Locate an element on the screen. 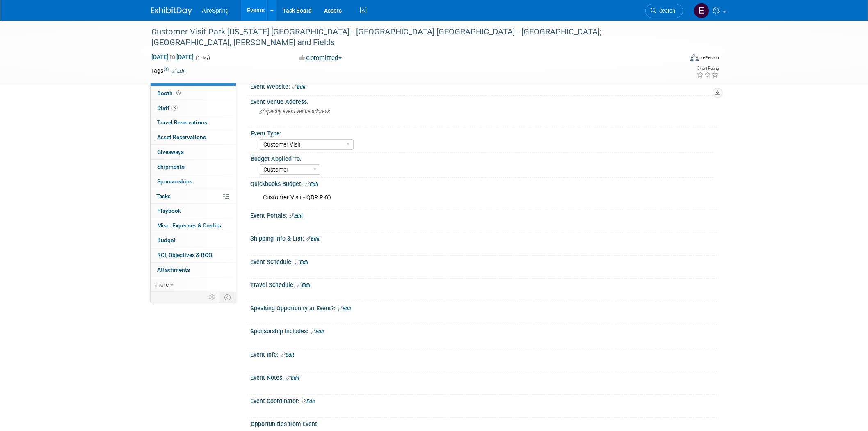 Image resolution: width=868 pixels, height=431 pixels. span: Asset Reservations is located at coordinates (182, 137).